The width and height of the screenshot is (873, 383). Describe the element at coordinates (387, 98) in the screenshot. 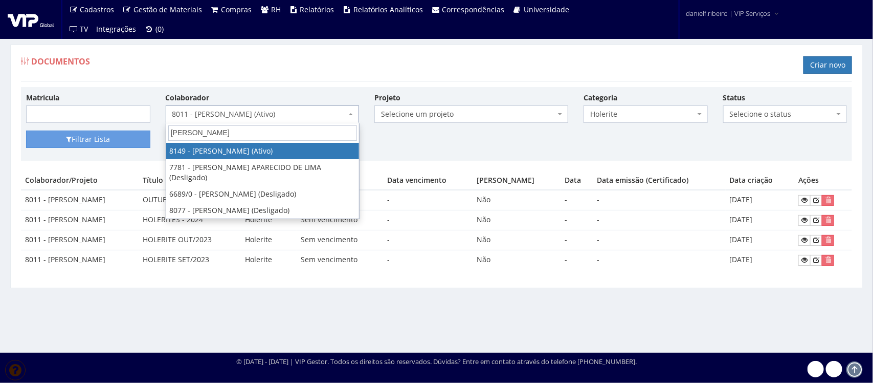

I see `label: Projeto` at that location.